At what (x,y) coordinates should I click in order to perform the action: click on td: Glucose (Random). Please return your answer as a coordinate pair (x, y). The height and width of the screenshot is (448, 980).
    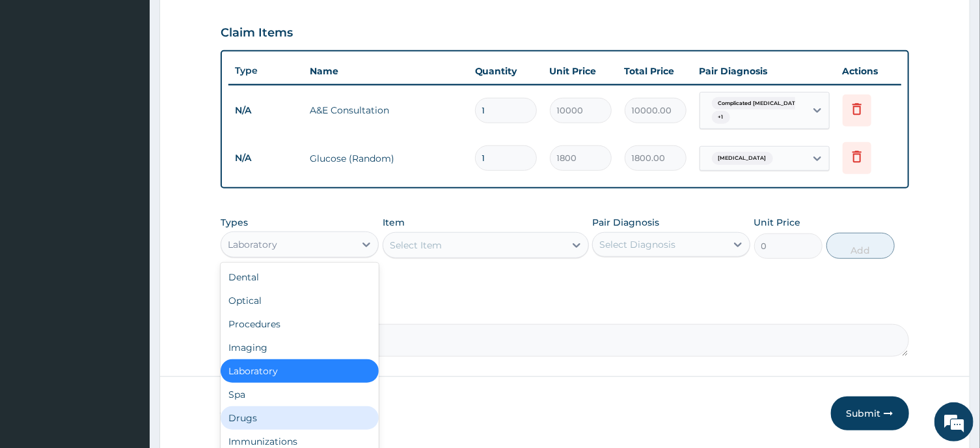
    Looking at the image, I should click on (386, 158).